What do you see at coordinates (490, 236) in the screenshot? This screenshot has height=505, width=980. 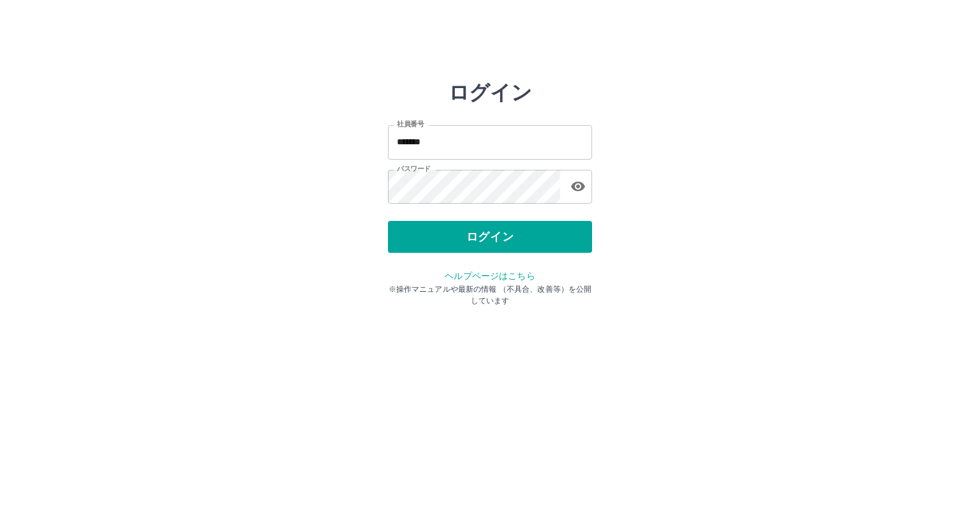 I see `button: ログイン` at bounding box center [490, 236].